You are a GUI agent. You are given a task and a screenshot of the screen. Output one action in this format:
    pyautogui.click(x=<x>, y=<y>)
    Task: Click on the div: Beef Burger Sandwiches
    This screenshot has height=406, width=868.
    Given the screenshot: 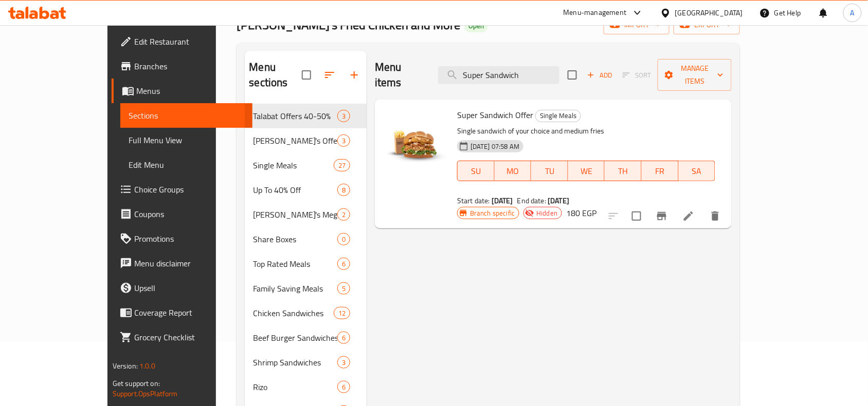 What is the action you would take?
    pyautogui.click(x=295, y=338)
    